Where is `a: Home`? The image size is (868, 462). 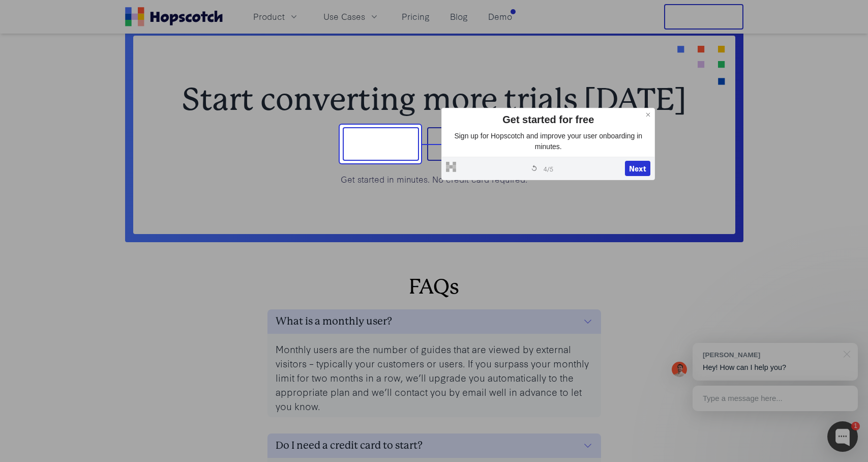
a: Home is located at coordinates (174, 17).